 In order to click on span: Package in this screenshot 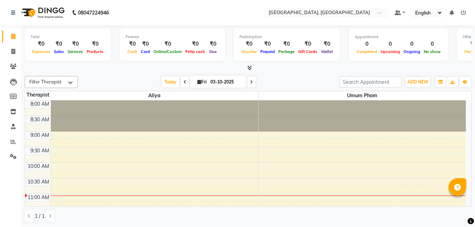, I will do `click(287, 52)`.